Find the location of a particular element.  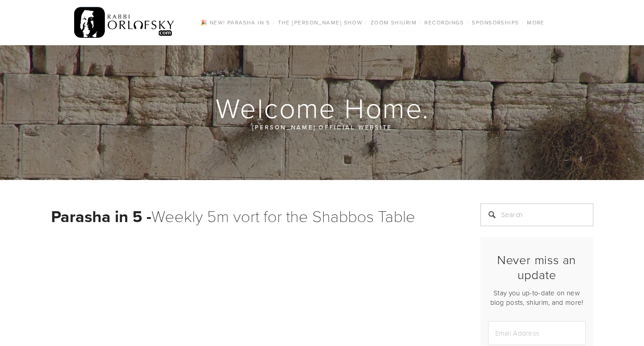

a: Zoom Shiurim is located at coordinates (393, 22).